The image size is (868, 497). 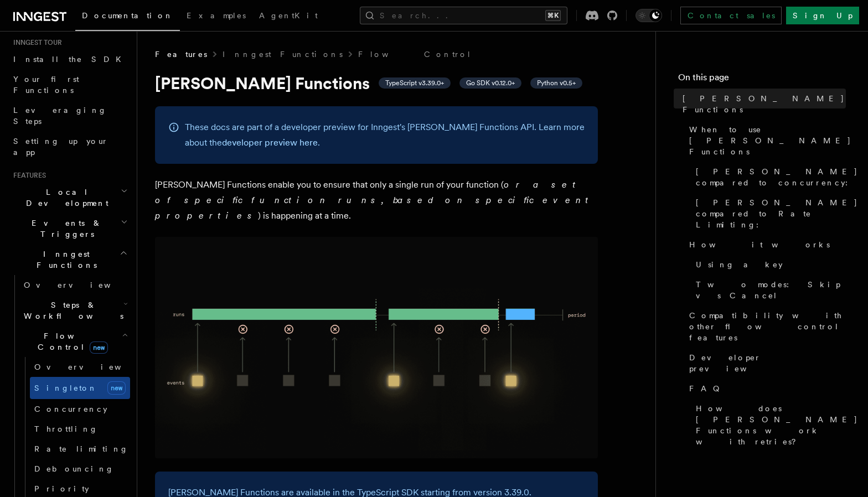 I want to click on span: Go SDK v0.12.0+, so click(x=490, y=83).